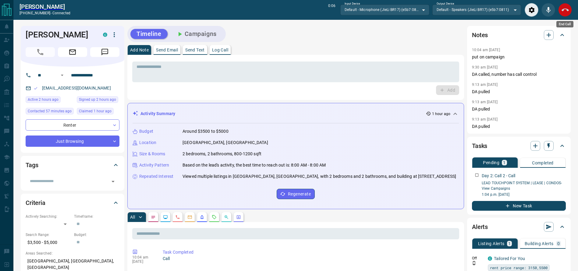 This screenshot has height=271, width=578. What do you see at coordinates (50, 111) in the screenshot?
I see `span: Contacted 57 minutes ago` at bounding box center [50, 111].